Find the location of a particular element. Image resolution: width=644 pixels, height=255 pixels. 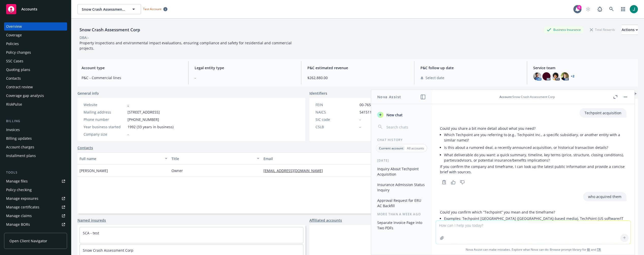

a: Contract review is located at coordinates (36, 87).